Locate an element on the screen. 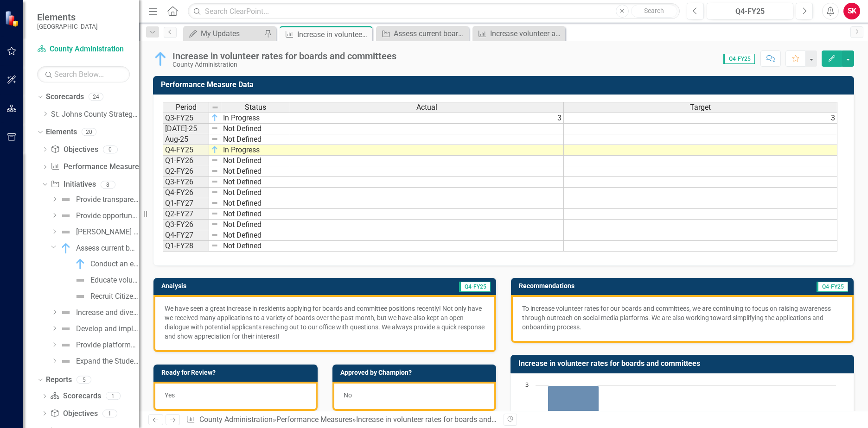  a: Reports is located at coordinates (59, 380).